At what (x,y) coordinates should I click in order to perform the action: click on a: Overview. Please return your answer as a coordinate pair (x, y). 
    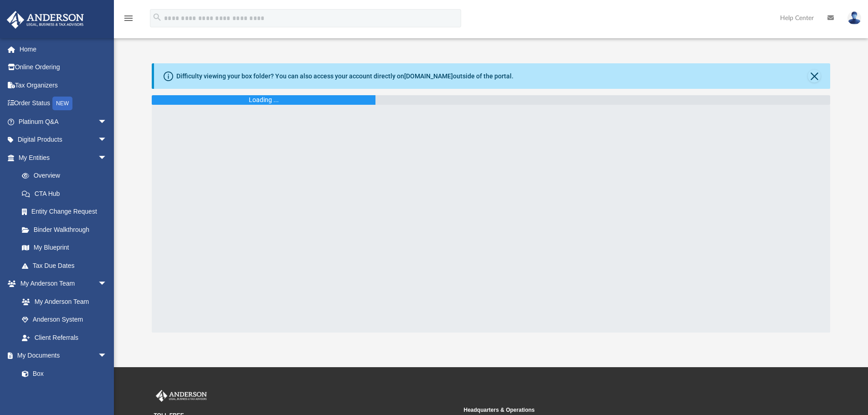
    Looking at the image, I should click on (66, 176).